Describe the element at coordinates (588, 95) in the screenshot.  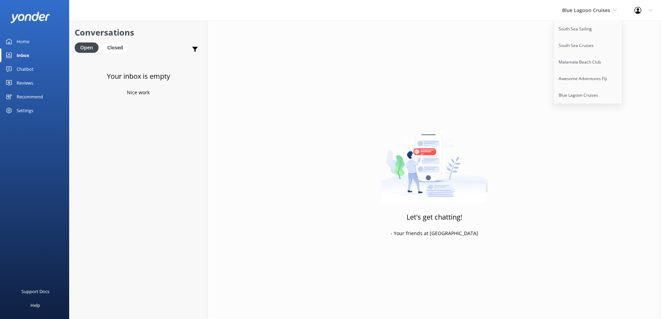
I see `a: Blue Lagoon Cruises` at that location.